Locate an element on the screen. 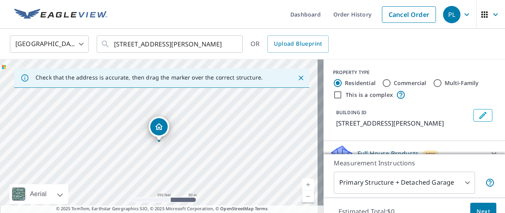  label: Residential is located at coordinates (360, 83).